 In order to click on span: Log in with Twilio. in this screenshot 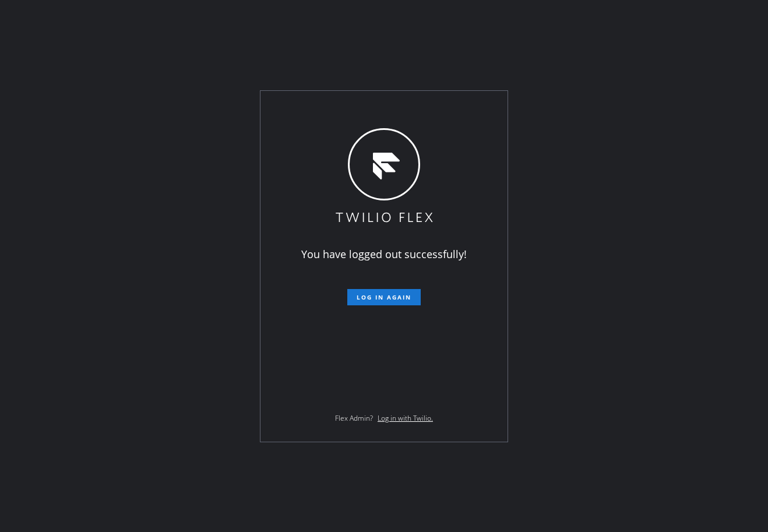, I will do `click(405, 417)`.